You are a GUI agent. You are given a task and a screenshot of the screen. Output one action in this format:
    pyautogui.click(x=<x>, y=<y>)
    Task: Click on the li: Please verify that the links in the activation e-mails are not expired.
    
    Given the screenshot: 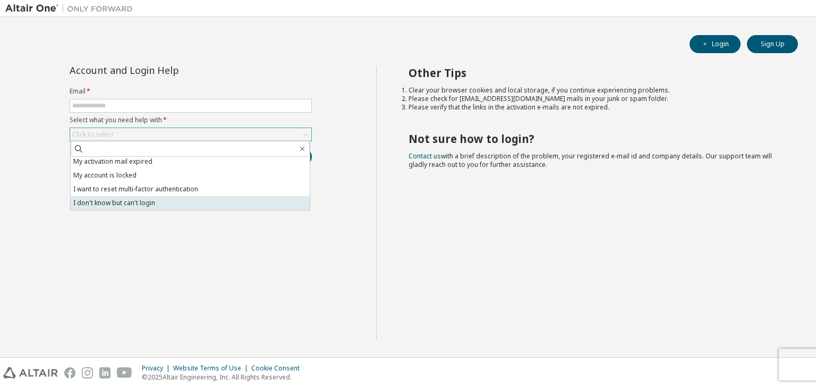 What is the action you would take?
    pyautogui.click(x=594, y=107)
    